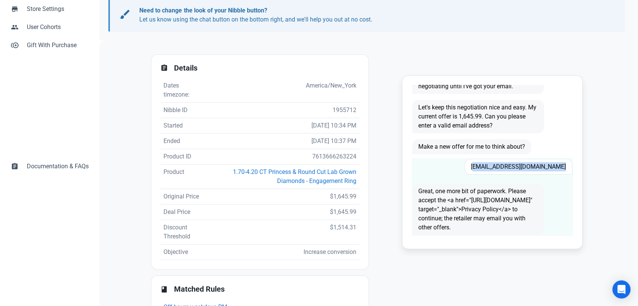  What do you see at coordinates (295, 176) in the screenshot?
I see `a: 1.70-4.20 CT Princess & Round Cut Lab Grown Diamonds - Engagement Ring` at bounding box center [295, 176].